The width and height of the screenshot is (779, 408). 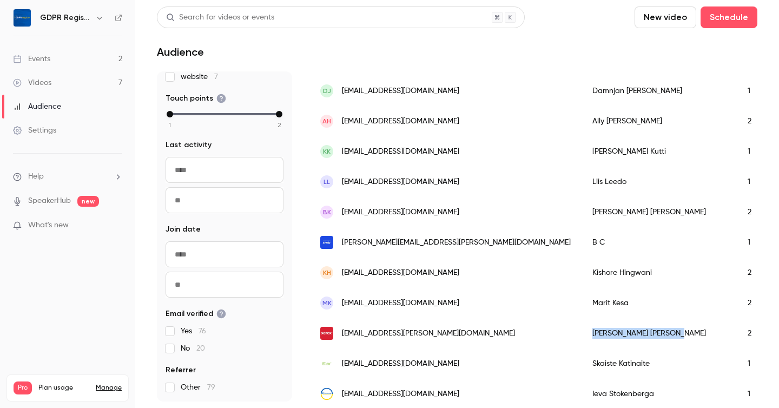 What do you see at coordinates (183, 229) in the screenshot?
I see `span: Join date` at bounding box center [183, 229].